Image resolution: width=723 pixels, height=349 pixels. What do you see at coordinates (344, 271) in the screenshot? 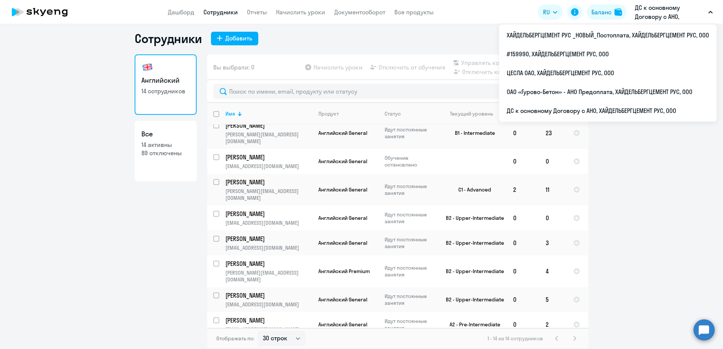
I see `span: Английский Premium` at bounding box center [344, 271].